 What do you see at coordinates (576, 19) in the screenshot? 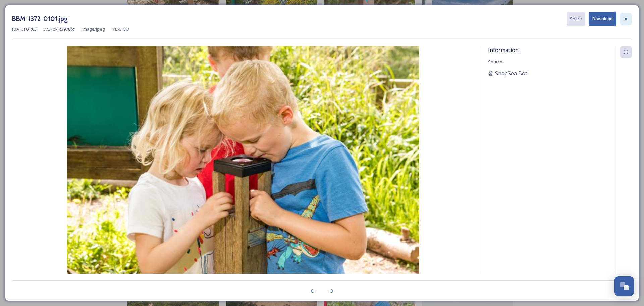
I see `button: Share` at bounding box center [576, 19].